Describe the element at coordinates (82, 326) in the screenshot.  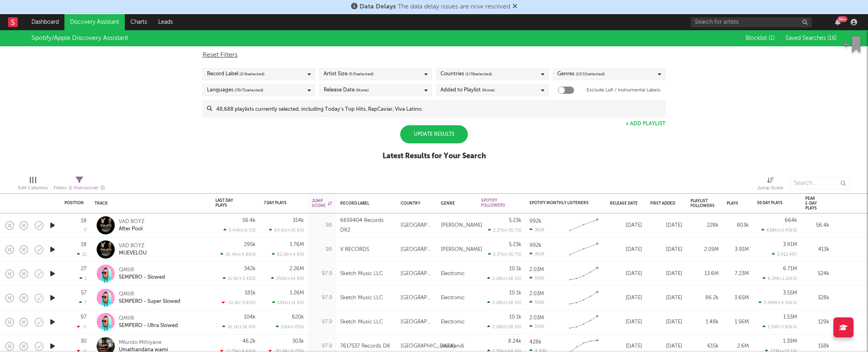
I see `div: -5` at that location.